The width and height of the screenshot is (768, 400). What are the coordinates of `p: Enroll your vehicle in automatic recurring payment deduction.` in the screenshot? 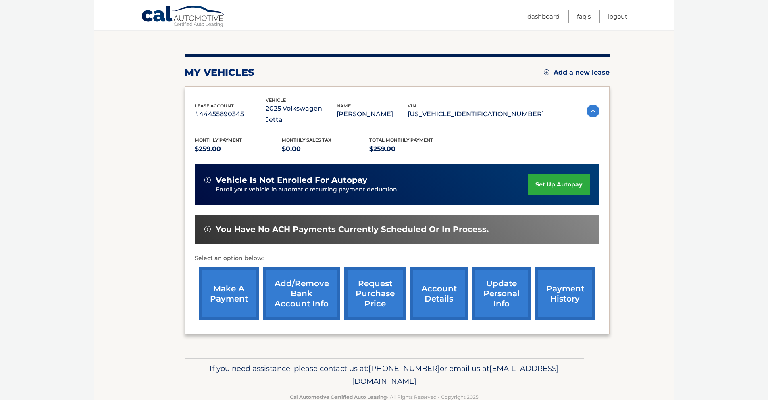 It's located at (372, 189).